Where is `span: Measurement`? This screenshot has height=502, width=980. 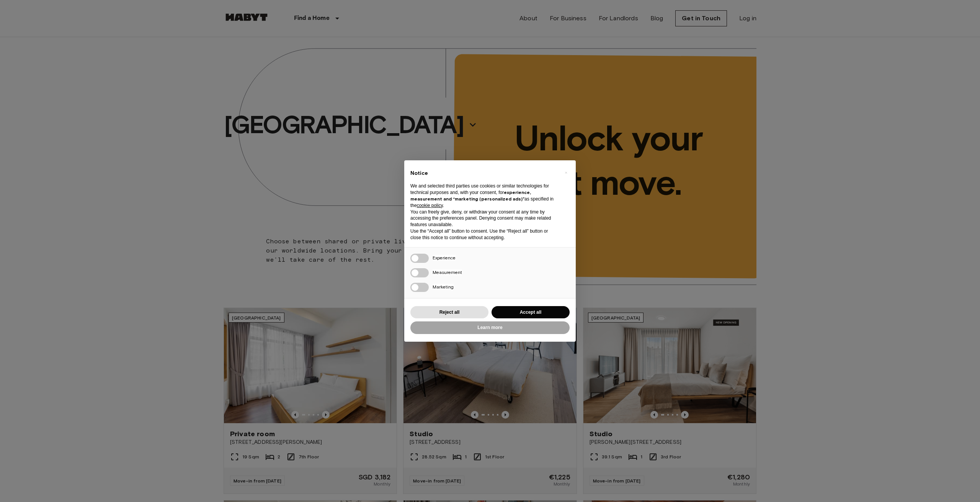 span: Measurement is located at coordinates (447, 272).